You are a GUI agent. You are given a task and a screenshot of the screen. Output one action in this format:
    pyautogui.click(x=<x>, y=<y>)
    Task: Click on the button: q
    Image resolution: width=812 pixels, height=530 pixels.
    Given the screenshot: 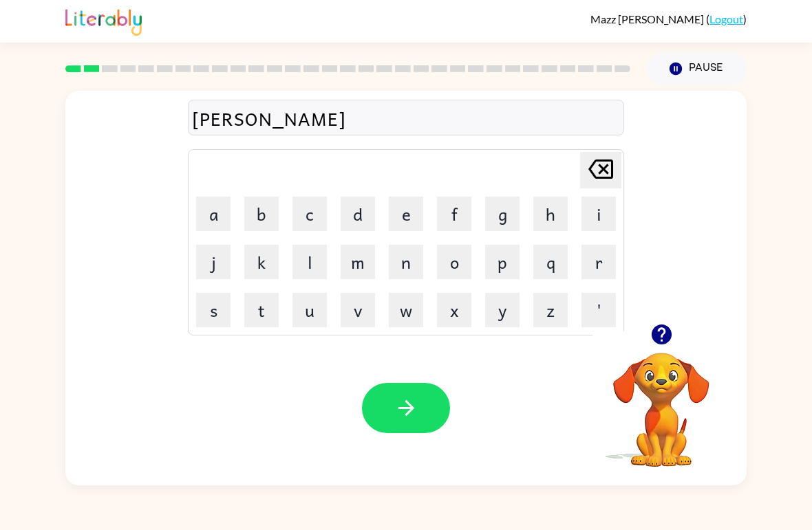 What is the action you would take?
    pyautogui.click(x=551, y=262)
    